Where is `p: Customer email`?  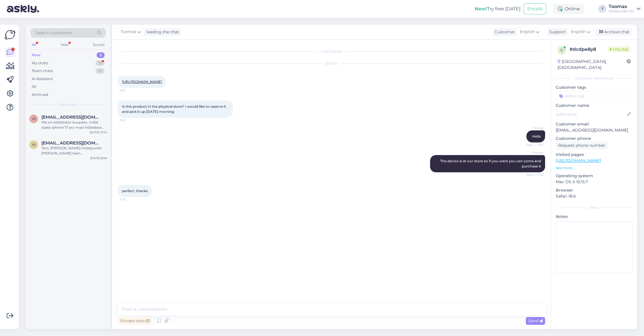
p: Customer email is located at coordinates (594, 124).